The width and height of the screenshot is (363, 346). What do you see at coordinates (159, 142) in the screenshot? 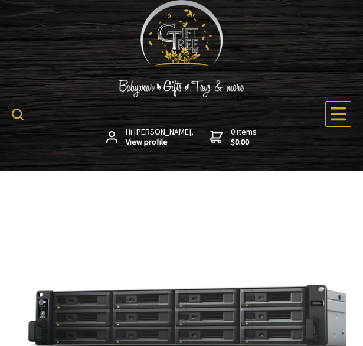
I see `strong: View profile` at bounding box center [159, 142].